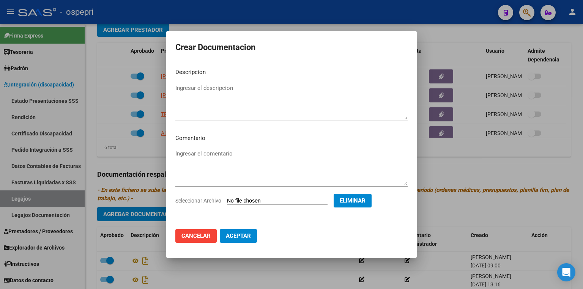  What do you see at coordinates (292, 138) in the screenshot?
I see `p: Comentario` at bounding box center [292, 138].